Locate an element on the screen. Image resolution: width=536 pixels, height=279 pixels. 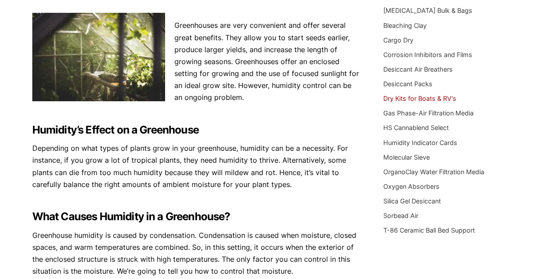
a: Corrosion Inhibitors and Films is located at coordinates (427, 54).